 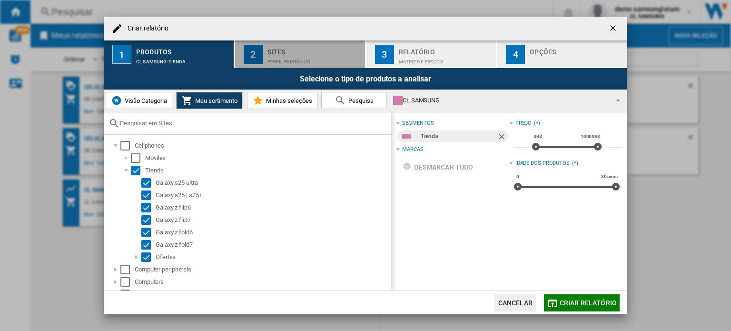 I want to click on span: 0R$, so click(x=538, y=137).